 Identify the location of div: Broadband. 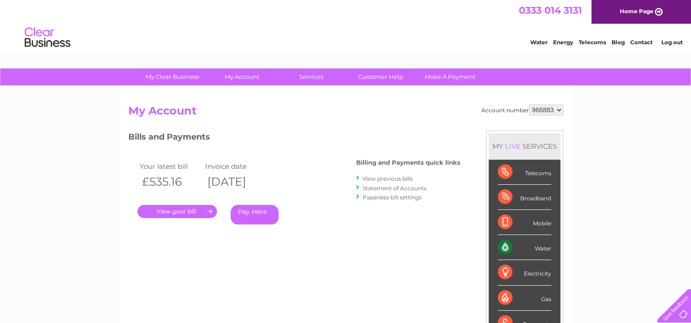
(524, 197).